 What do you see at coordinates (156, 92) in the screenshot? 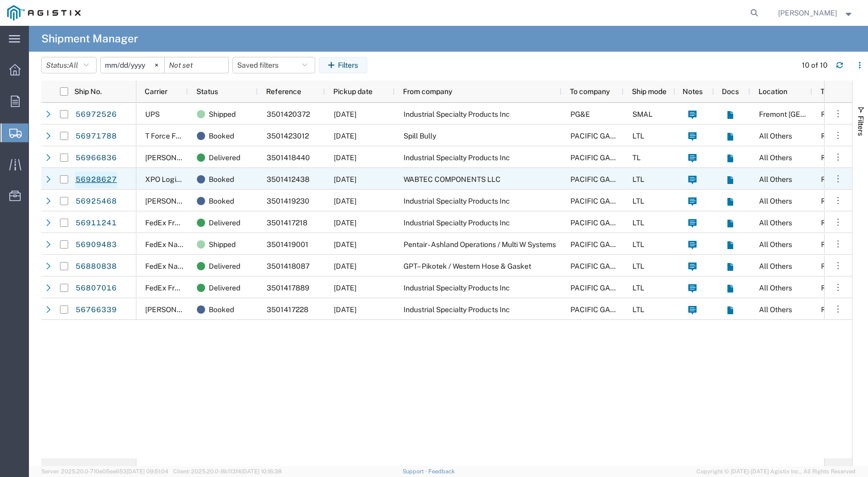
I see `span: Carrier` at bounding box center [156, 92].